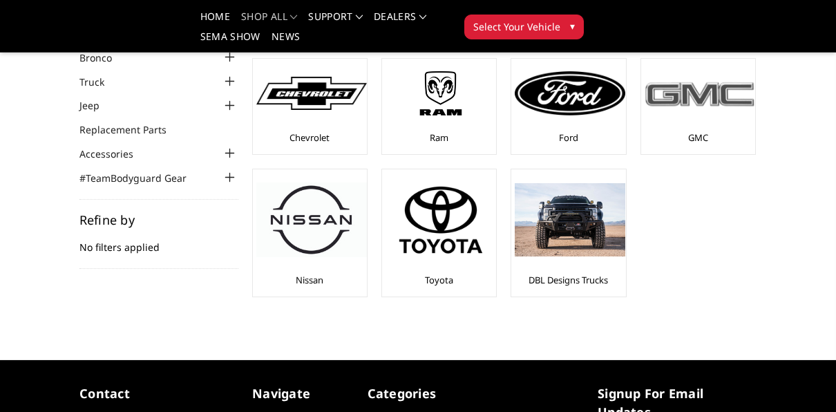 The height and width of the screenshot is (412, 836). Describe the element at coordinates (98, 105) in the screenshot. I see `a: Jeep` at that location.